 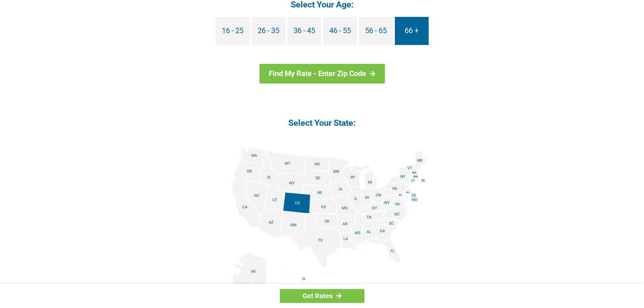 What do you see at coordinates (322, 222) in the screenshot?
I see `img: states` at bounding box center [322, 222].